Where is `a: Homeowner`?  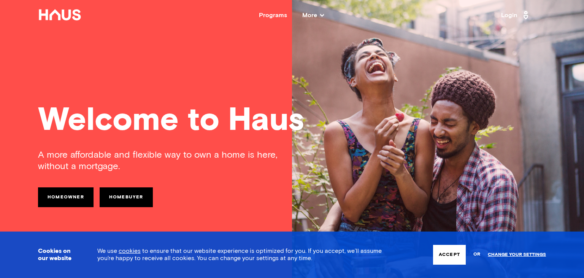
a: Homeowner is located at coordinates (66, 197).